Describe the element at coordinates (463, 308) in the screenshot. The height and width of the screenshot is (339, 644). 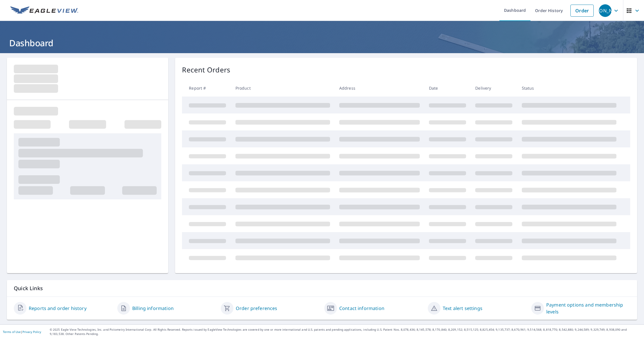
I see `a: Text alert settings` at that location.